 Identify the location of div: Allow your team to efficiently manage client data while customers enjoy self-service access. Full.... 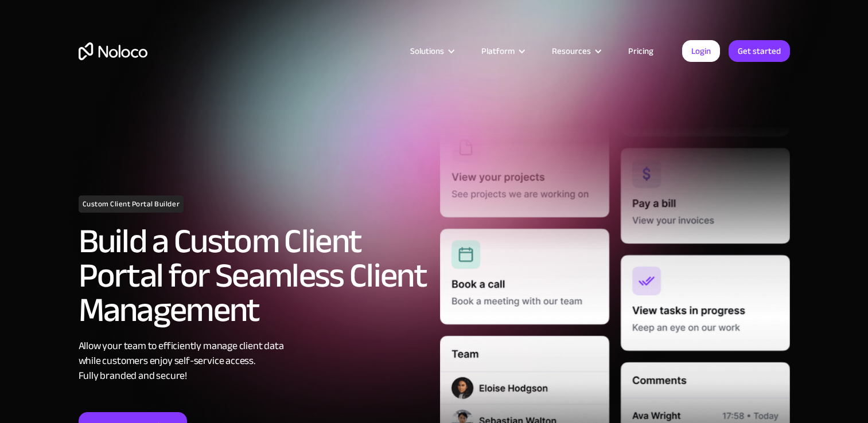
(253, 361).